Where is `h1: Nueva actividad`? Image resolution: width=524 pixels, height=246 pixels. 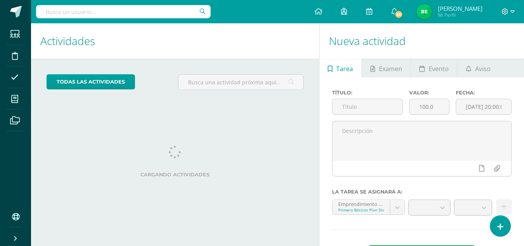 h1: Nueva actividad is located at coordinates (422, 41).